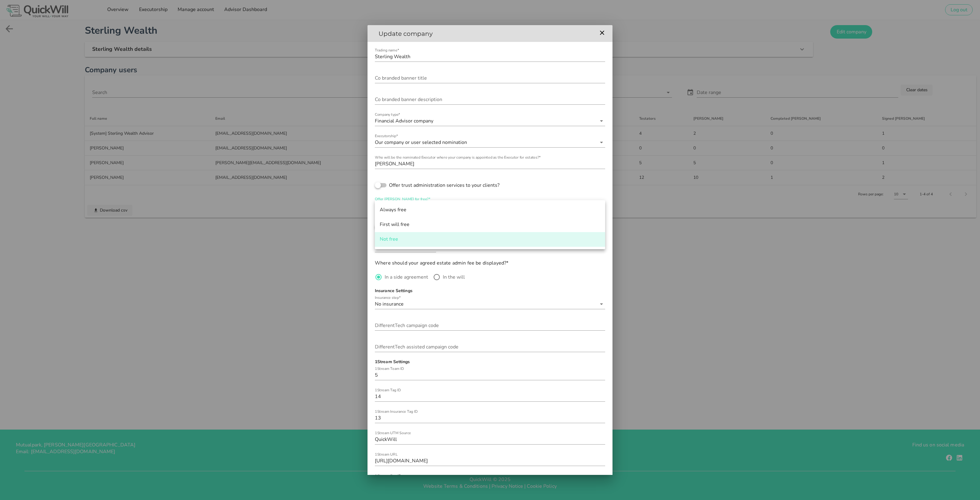 Image resolution: width=980 pixels, height=500 pixels. I want to click on div: Always free, so click(490, 210).